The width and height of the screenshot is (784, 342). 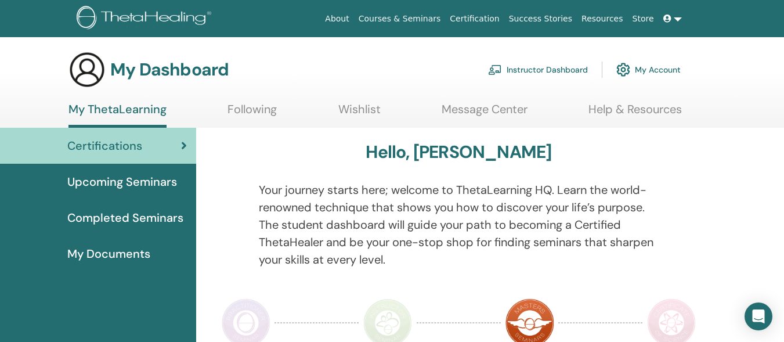 I want to click on img: chalkboard-teacher.svg, so click(x=495, y=70).